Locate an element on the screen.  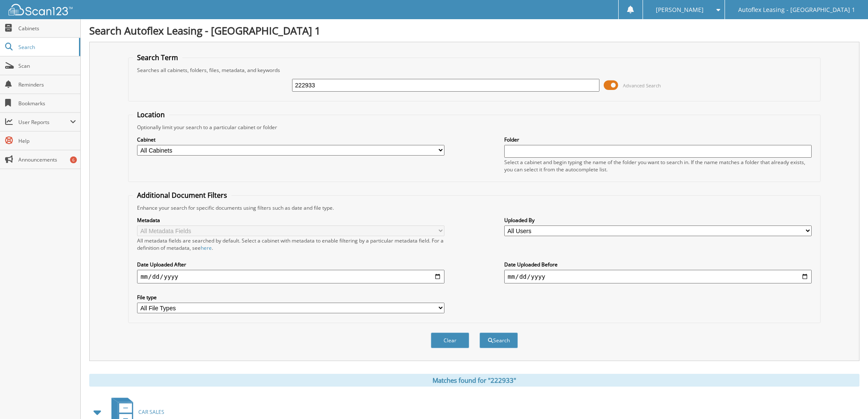
span: Search is located at coordinates (47, 47).